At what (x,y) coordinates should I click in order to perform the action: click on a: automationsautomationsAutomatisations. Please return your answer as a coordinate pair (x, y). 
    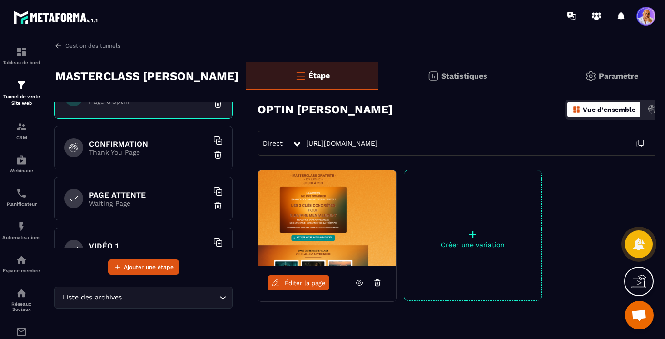
    Looking at the image, I should click on (21, 230).